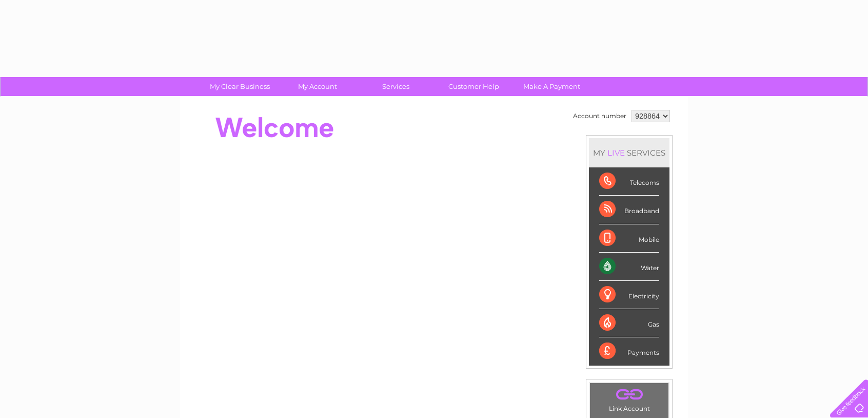  I want to click on a: My Account, so click(318, 86).